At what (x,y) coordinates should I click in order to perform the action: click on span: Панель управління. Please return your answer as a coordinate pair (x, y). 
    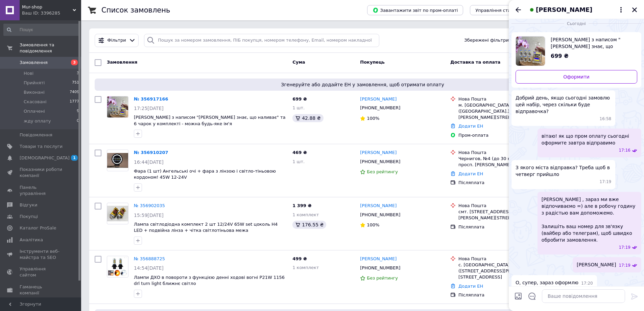
    Looking at the image, I should click on (41, 190).